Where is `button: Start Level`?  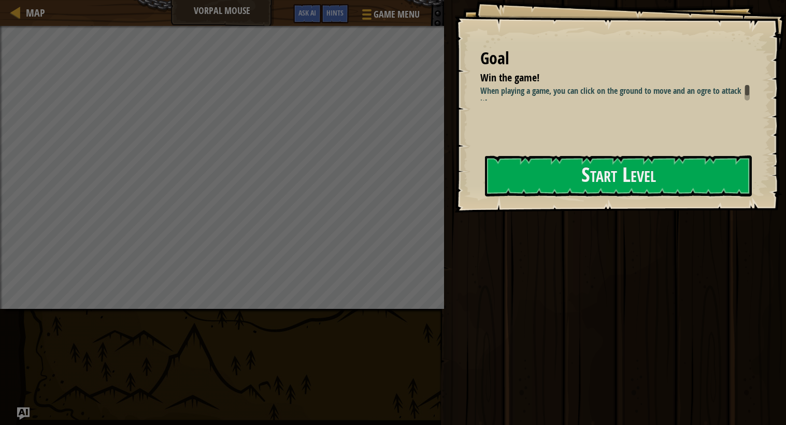 button: Start Level is located at coordinates (619, 176).